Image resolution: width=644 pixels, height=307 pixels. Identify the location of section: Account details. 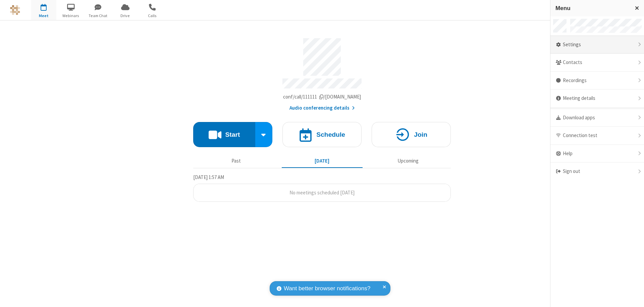
(322, 72).